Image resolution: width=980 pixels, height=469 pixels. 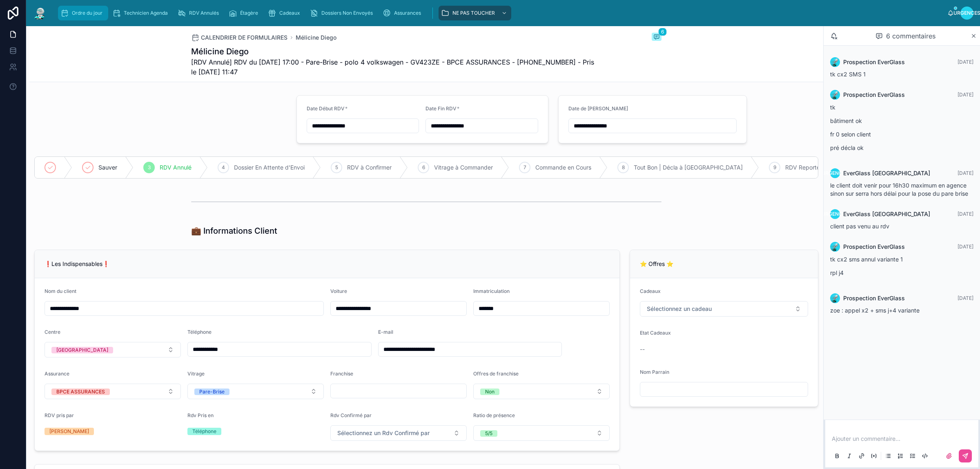 I want to click on font: client pas venu au rdv, so click(x=859, y=226).